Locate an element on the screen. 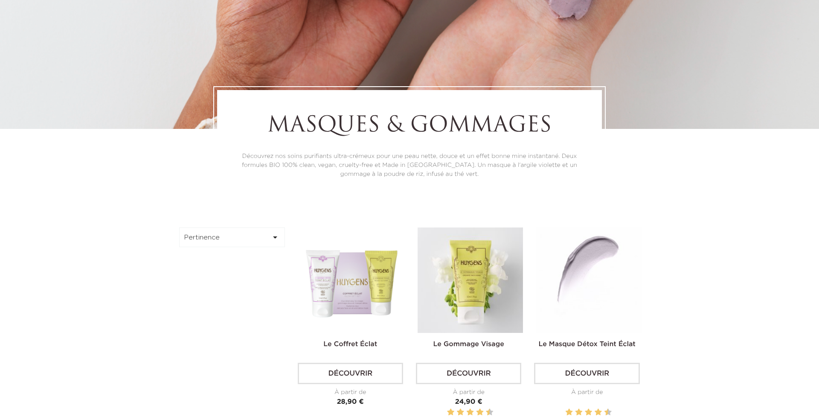 The image size is (819, 417). button: Pertinence is located at coordinates (232, 237).